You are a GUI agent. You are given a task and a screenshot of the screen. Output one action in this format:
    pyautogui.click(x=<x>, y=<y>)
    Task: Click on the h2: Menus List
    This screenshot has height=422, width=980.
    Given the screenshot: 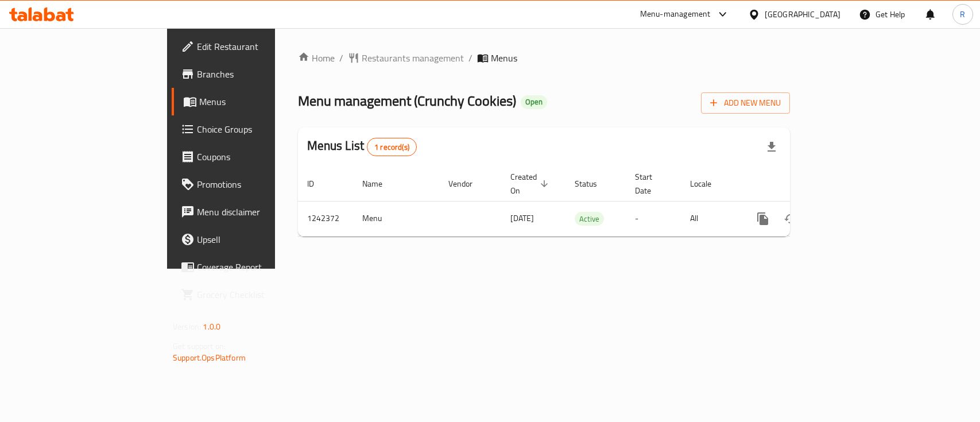 What is the action you would take?
    pyautogui.click(x=362, y=146)
    